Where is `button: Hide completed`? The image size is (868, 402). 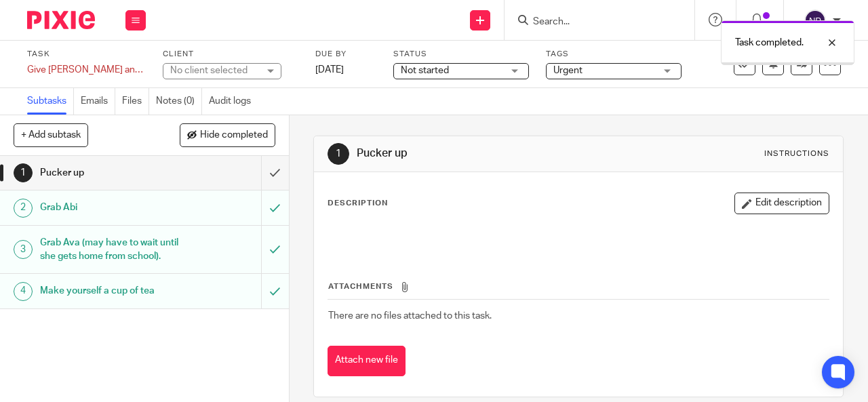
button: Hide completed is located at coordinates (227, 135).